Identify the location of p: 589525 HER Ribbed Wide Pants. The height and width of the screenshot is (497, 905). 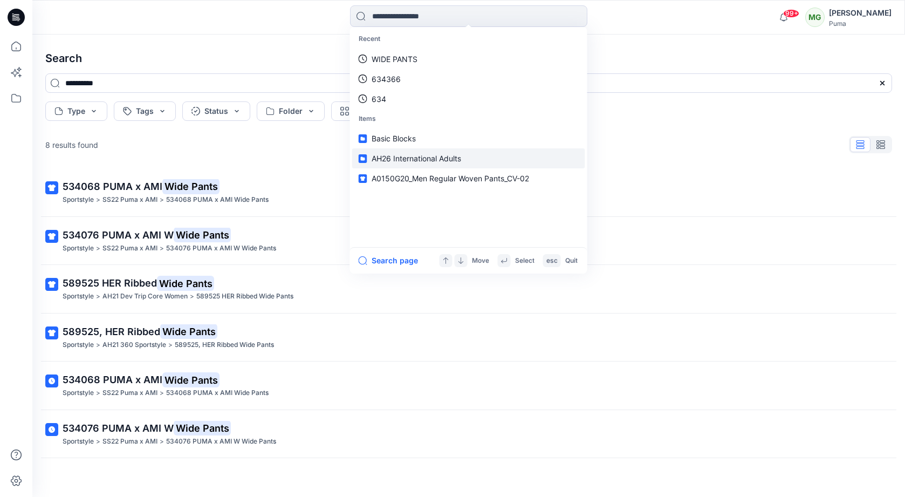
(245, 296).